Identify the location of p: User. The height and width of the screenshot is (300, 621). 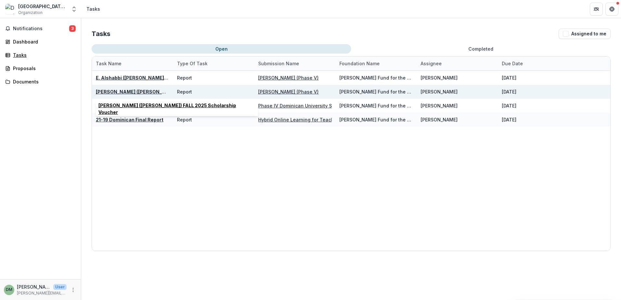
(60, 287).